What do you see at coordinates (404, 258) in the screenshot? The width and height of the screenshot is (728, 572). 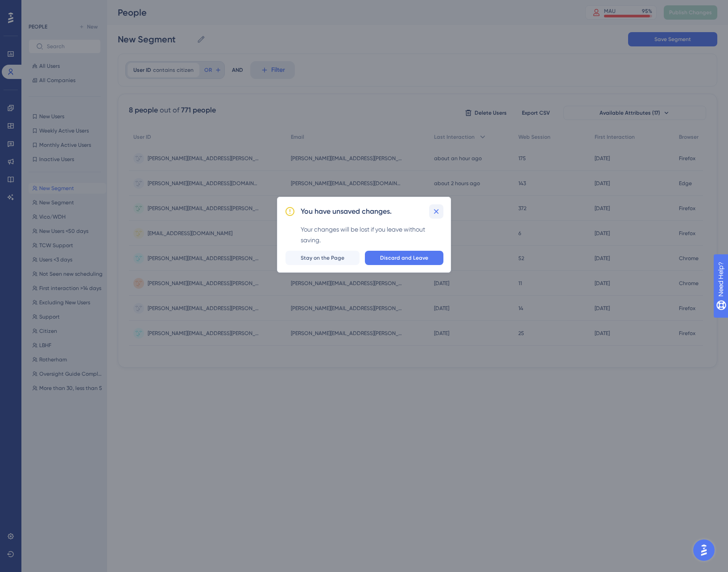 I see `span: Discard and Leave` at bounding box center [404, 258].